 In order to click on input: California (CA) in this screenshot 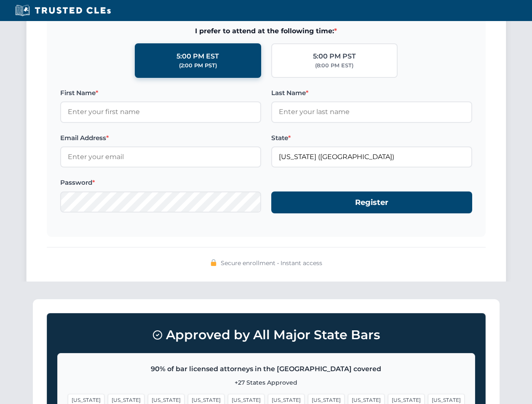, I will do `click(372, 157)`.